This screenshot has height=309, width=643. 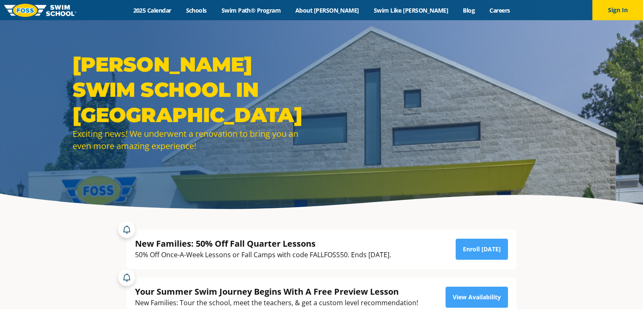 I want to click on a: 2025 Calendar, so click(x=152, y=10).